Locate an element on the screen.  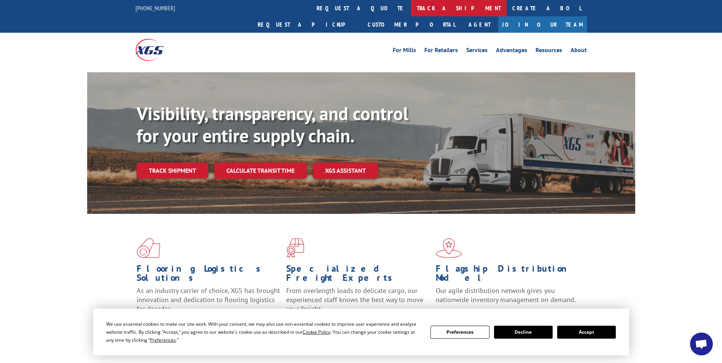
a: About is located at coordinates (579, 51).